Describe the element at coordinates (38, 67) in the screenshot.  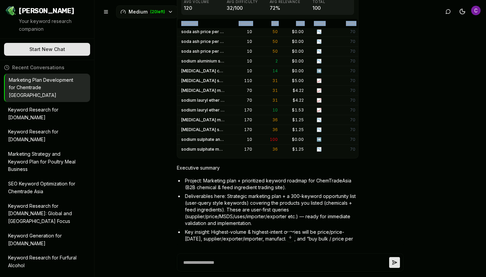
I see `span: Recent Conversations` at that location.